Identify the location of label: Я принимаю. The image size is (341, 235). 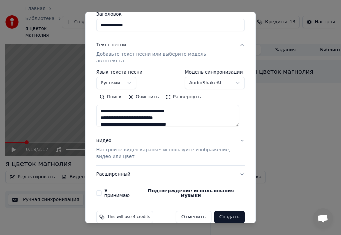
(174, 193).